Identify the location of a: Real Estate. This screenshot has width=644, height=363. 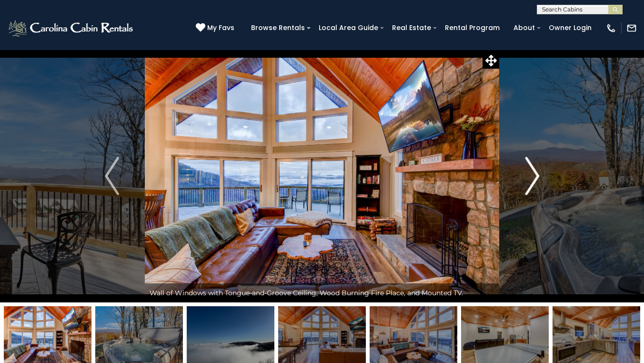
(412, 28).